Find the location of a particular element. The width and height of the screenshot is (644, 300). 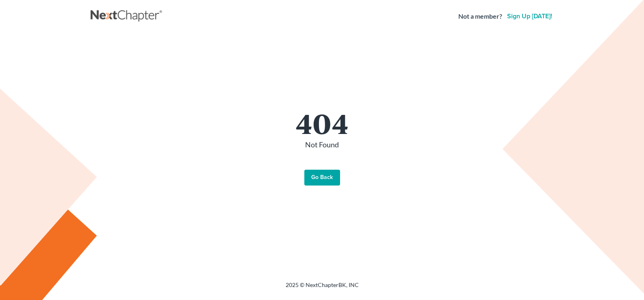

div: 2025 © NextChapterBK, INC is located at coordinates (322, 289).